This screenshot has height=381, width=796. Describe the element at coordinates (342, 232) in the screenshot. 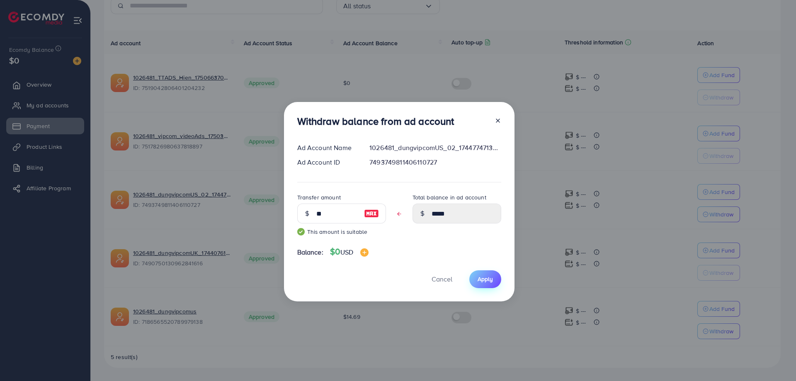

I see `small: This amount is suitable` at that location.